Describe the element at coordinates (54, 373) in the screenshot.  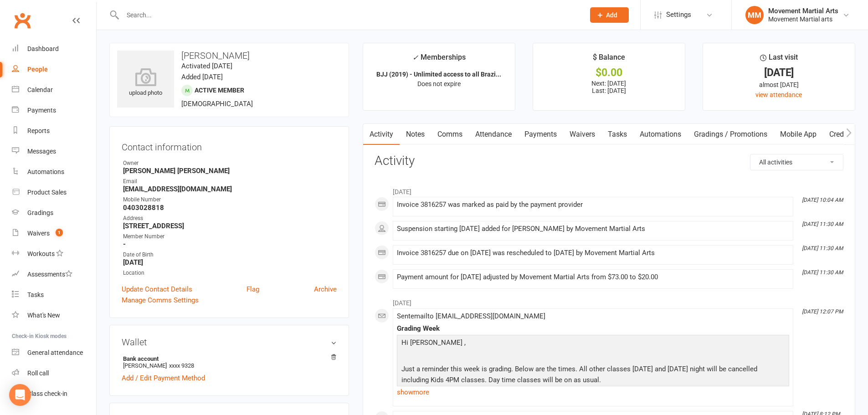
I see `a: Roll call` at that location.